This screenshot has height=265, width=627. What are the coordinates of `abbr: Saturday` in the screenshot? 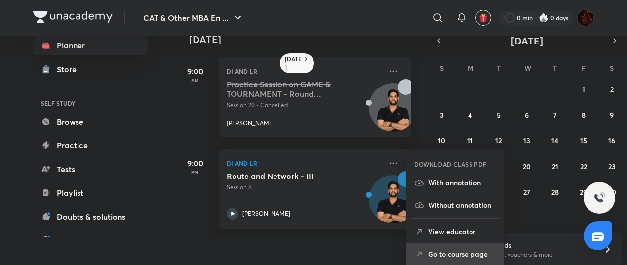 It's located at (612, 68).